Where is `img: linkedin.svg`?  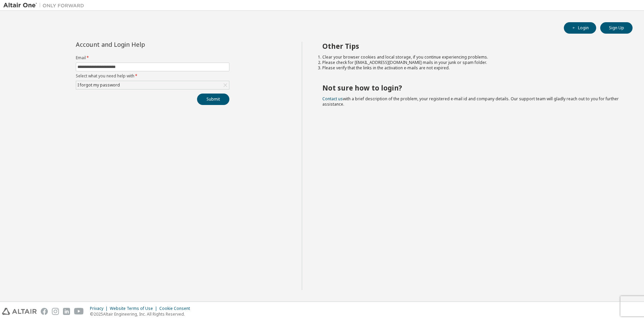
img: linkedin.svg is located at coordinates (66, 312).